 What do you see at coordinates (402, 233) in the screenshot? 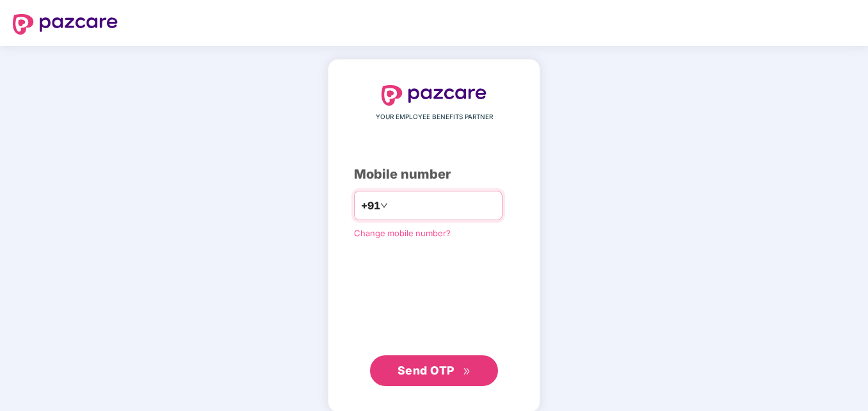
I see `span: Change mobile number?` at bounding box center [402, 233].